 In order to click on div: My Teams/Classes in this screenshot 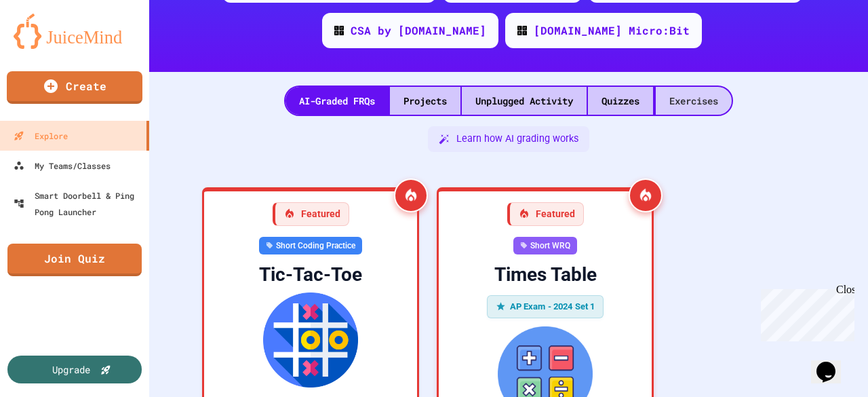, I will do `click(61, 166)`.